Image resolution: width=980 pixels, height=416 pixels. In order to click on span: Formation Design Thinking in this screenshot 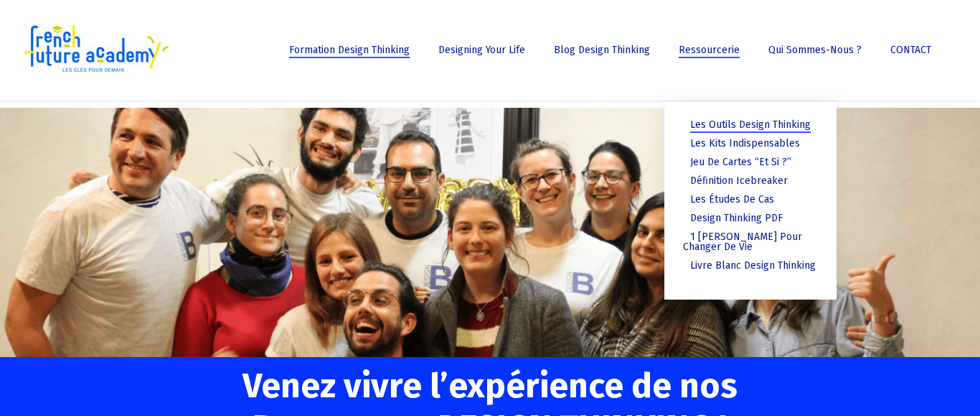, I will do `click(350, 49)`.